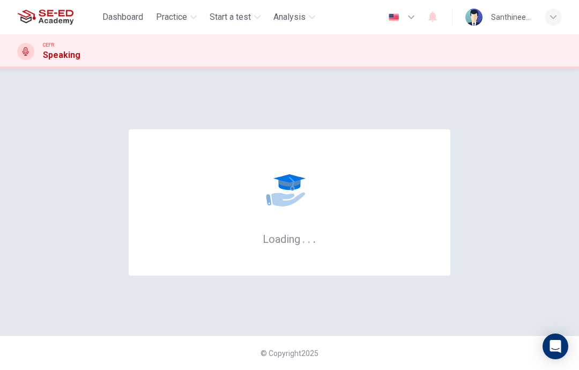 The height and width of the screenshot is (370, 579). I want to click on div: Santhinee Bunluesup, so click(511, 17).